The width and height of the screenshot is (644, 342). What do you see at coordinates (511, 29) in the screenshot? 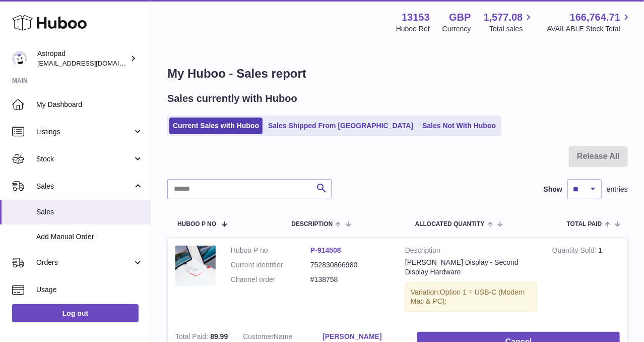
I see `span: Total sales` at bounding box center [511, 29].